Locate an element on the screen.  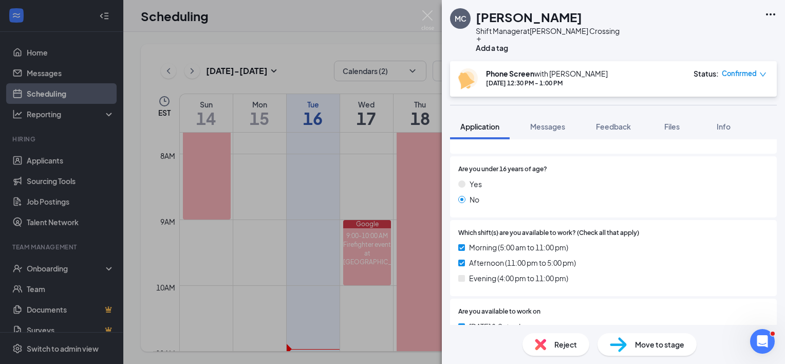
span: Which shift(s) are you available to work? (Check all that apply) is located at coordinates (549, 233).